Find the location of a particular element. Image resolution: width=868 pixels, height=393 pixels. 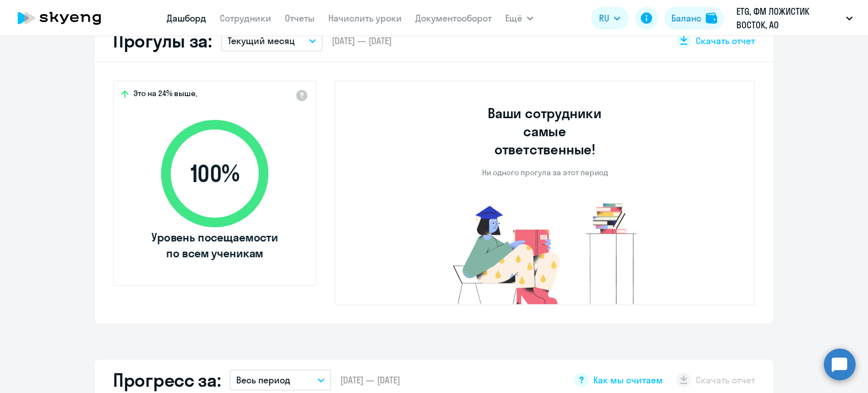

a: Документооборот is located at coordinates (453, 18).